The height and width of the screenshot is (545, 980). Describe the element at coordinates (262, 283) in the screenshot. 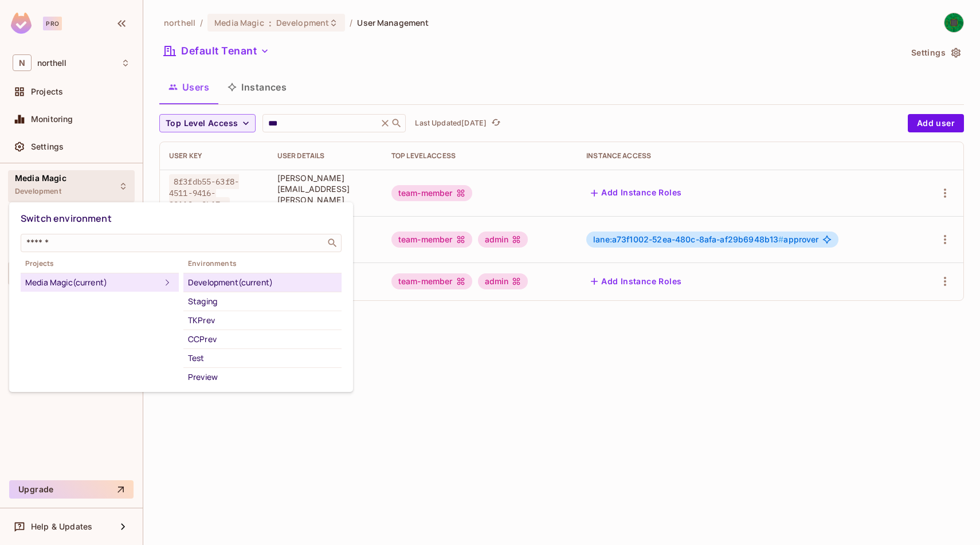

I see `div: Development (current)` at that location.